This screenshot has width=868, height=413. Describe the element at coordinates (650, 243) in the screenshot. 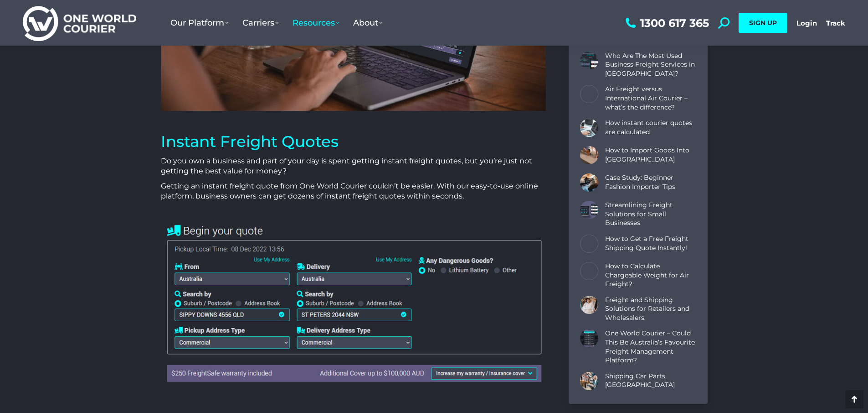

I see `a: How to Get a Free Freight Shipping Quote Instantly!` at that location.